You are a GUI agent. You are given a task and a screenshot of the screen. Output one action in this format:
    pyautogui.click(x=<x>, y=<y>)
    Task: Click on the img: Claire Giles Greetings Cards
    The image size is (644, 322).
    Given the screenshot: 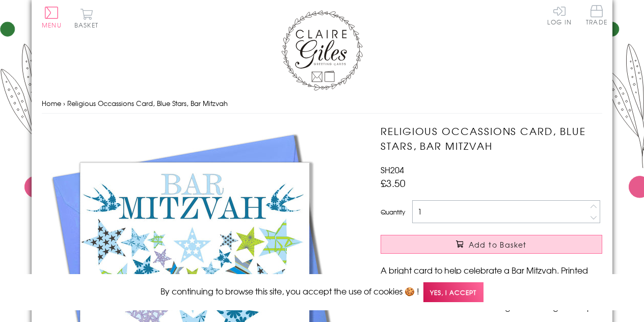 What is the action you would take?
    pyautogui.click(x=322, y=50)
    